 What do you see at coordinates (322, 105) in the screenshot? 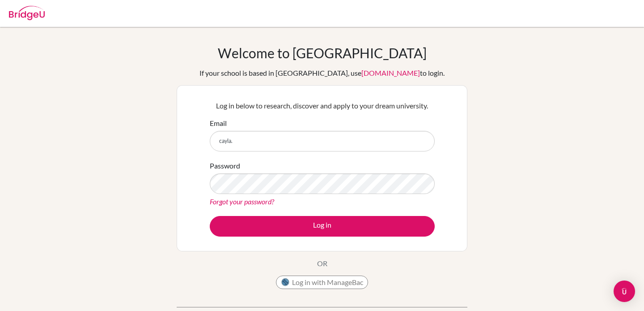
I see `p: Log in below to research, discover and apply to your dream university.` at bounding box center [322, 105].